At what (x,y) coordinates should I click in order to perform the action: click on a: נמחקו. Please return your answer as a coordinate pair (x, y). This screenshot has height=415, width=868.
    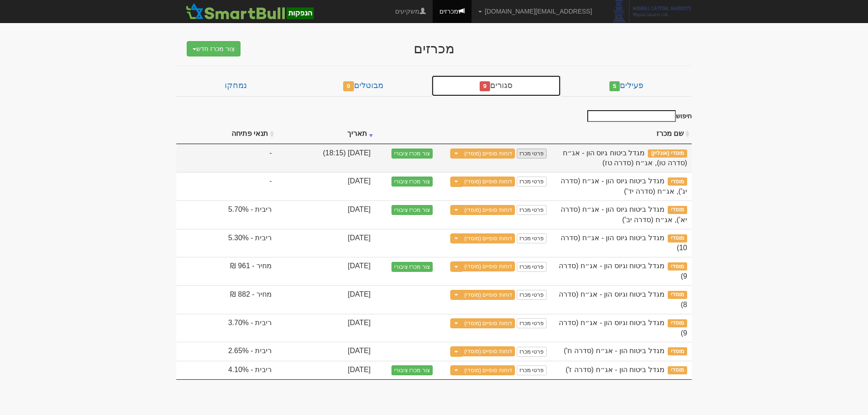
    Looking at the image, I should click on (236, 86).